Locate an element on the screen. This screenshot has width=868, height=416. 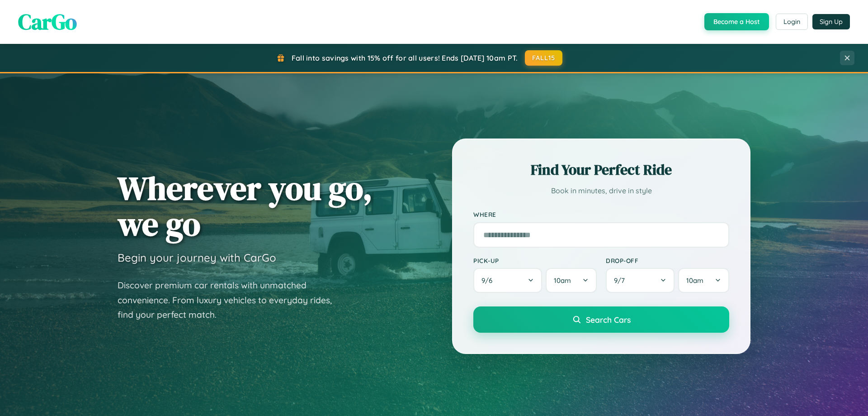
h2: Find Your Perfect Ride is located at coordinates (601, 169).